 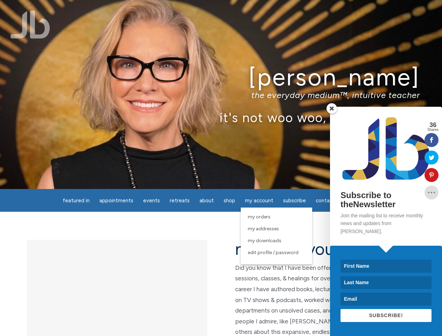 What do you see at coordinates (386, 315) in the screenshot?
I see `span: SUBSCRIBE!` at bounding box center [386, 315].